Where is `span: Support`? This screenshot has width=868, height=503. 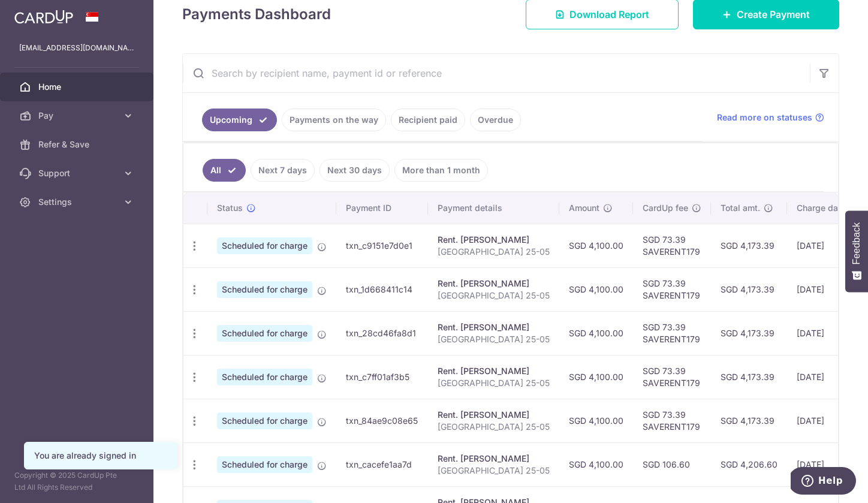
span: Support is located at coordinates (78, 173).